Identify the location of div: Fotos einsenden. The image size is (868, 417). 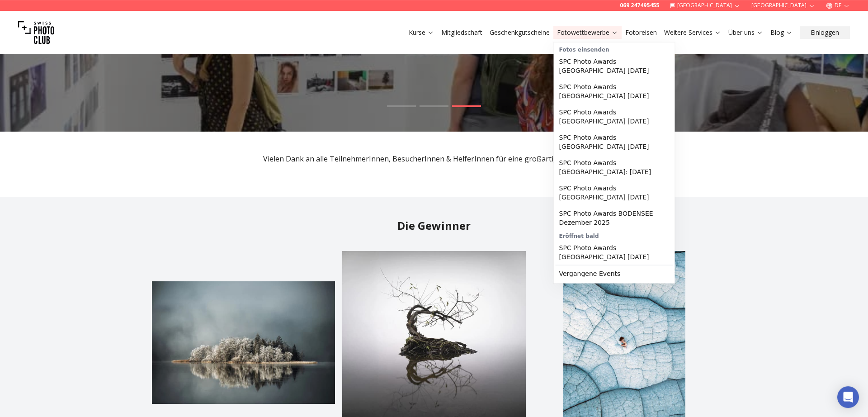
(614, 49).